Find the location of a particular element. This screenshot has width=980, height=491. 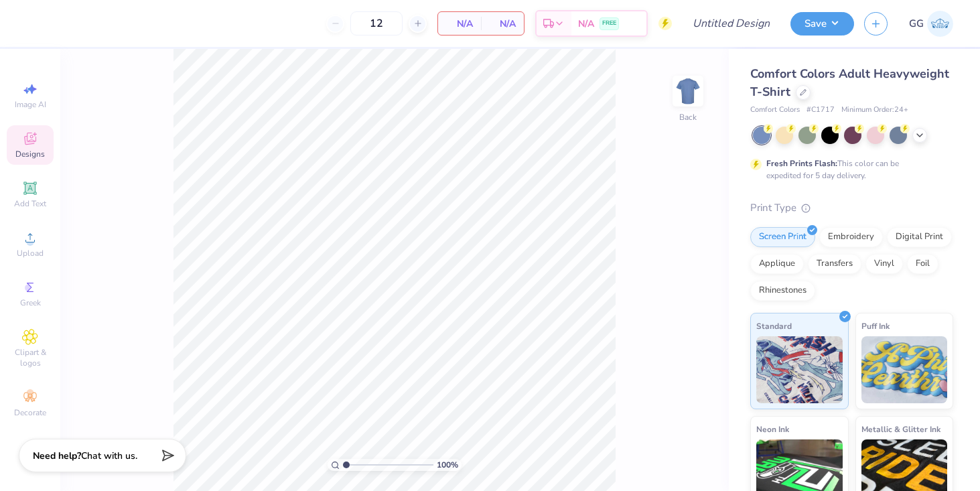

div: Foil is located at coordinates (922, 264).